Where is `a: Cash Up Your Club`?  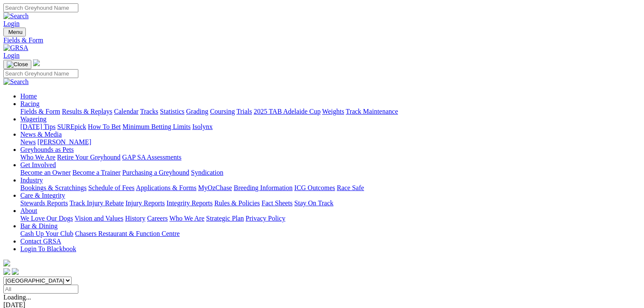
a: Cash Up Your Club is located at coordinates (46, 233).